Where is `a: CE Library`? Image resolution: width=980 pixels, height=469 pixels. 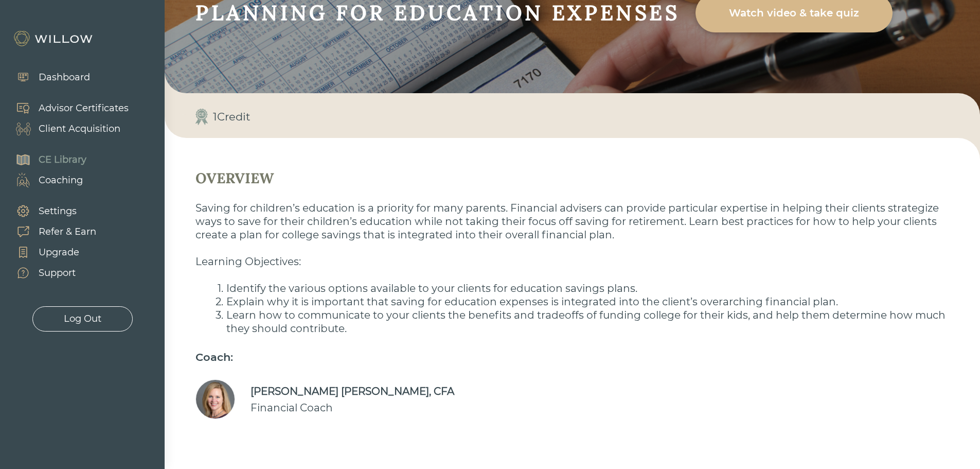
a: CE Library is located at coordinates (46, 159).